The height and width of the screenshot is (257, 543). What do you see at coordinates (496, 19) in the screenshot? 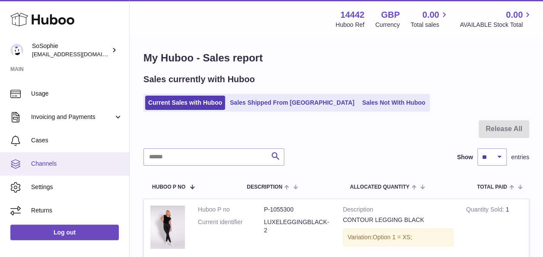
I see `a: 0.00 AVAILABLE Stock Total` at bounding box center [496, 19].